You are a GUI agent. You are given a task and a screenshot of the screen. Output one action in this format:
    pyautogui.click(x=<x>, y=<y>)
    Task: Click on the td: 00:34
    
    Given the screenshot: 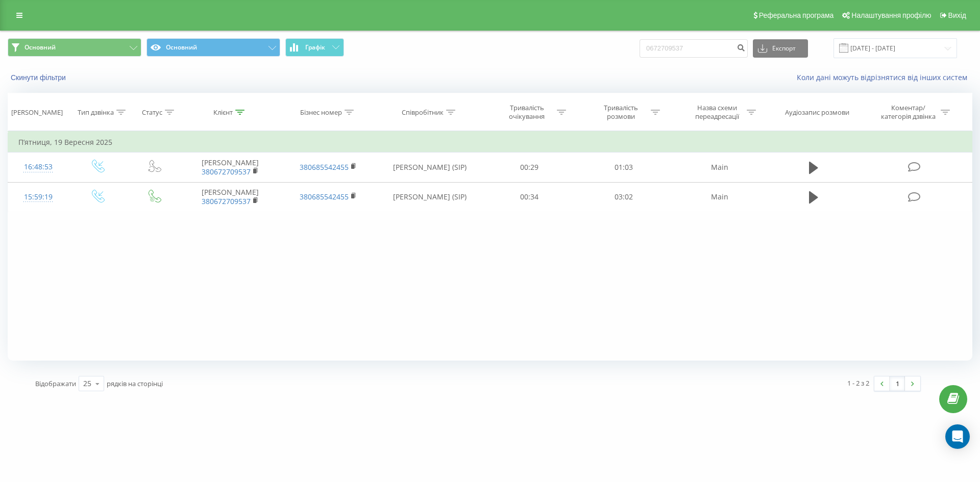 What is the action you would take?
    pyautogui.click(x=530, y=197)
    